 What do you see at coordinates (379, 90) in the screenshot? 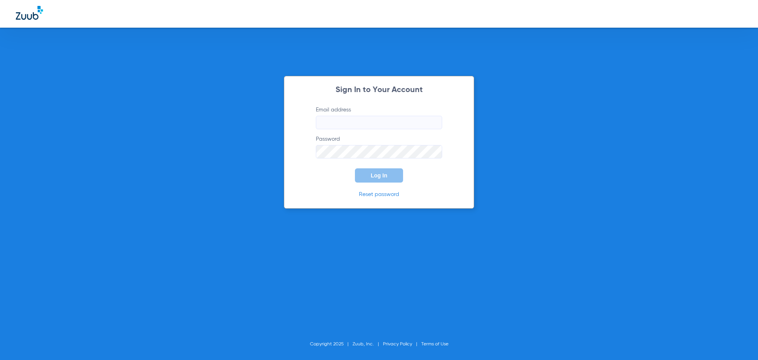
I see `h2: Sign In to Your Account` at bounding box center [379, 90].